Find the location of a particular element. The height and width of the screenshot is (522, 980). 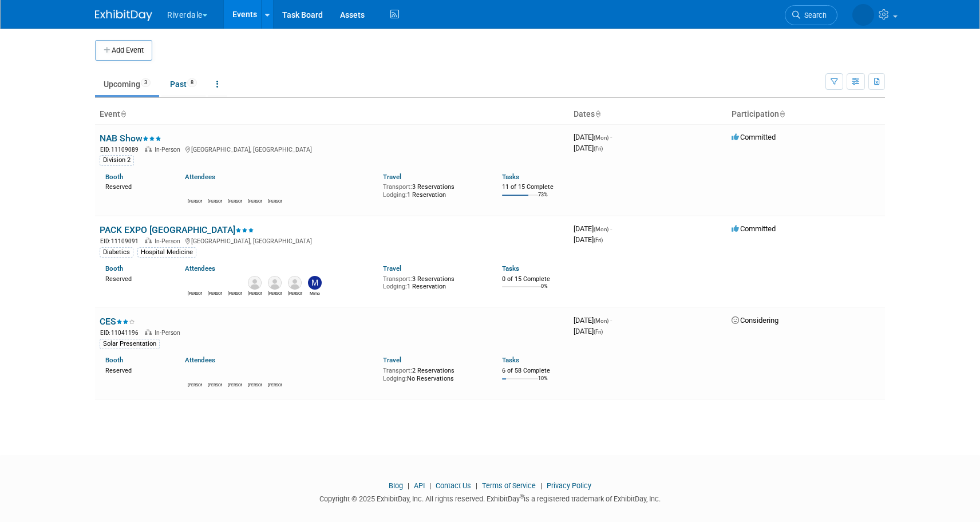

img: Naomi Lapaglia is located at coordinates (255, 283).